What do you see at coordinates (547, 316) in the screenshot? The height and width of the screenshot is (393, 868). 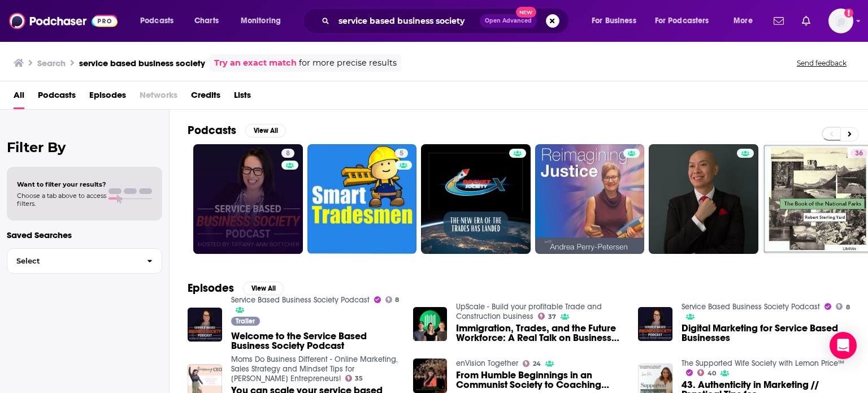 I see `a: 37` at bounding box center [547, 316].